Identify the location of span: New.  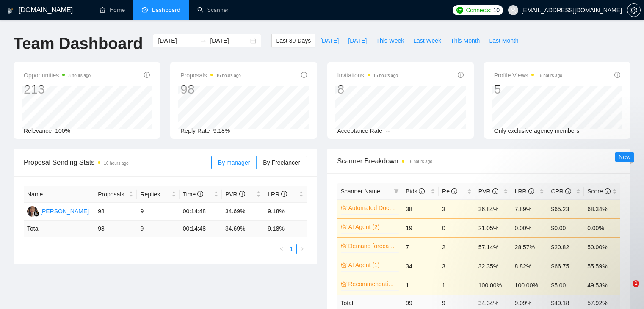
(624, 157).